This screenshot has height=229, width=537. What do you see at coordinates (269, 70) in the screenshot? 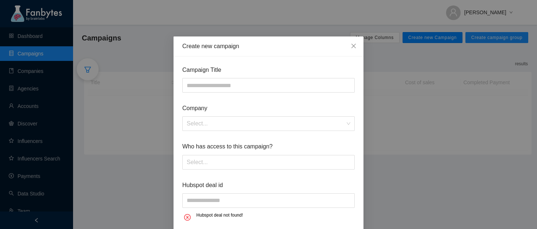
I see `span: Campaign Title` at bounding box center [269, 70].